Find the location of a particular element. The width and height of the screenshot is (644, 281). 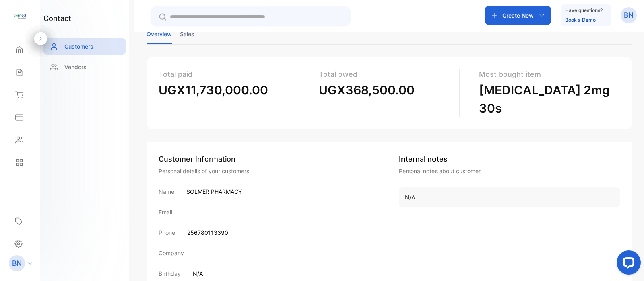

p: 256780113390 is located at coordinates (208, 232).